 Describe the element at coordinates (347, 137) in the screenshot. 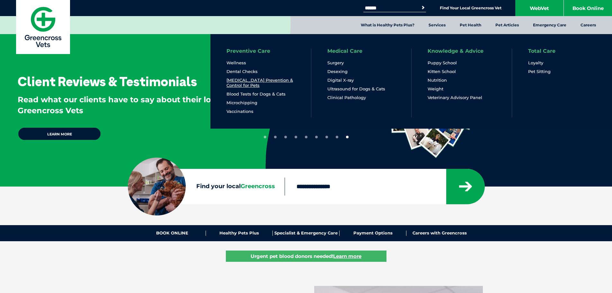

I see `button: 9 of 9` at that location.